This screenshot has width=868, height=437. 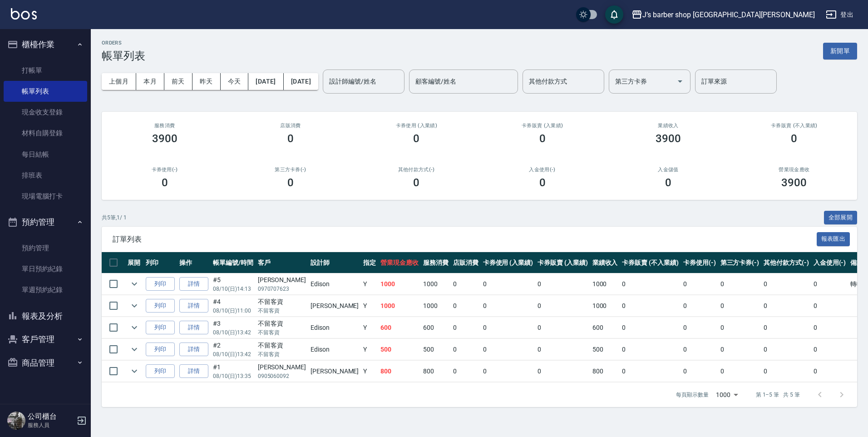 I want to click on div: 1000, so click(x=727, y=395).